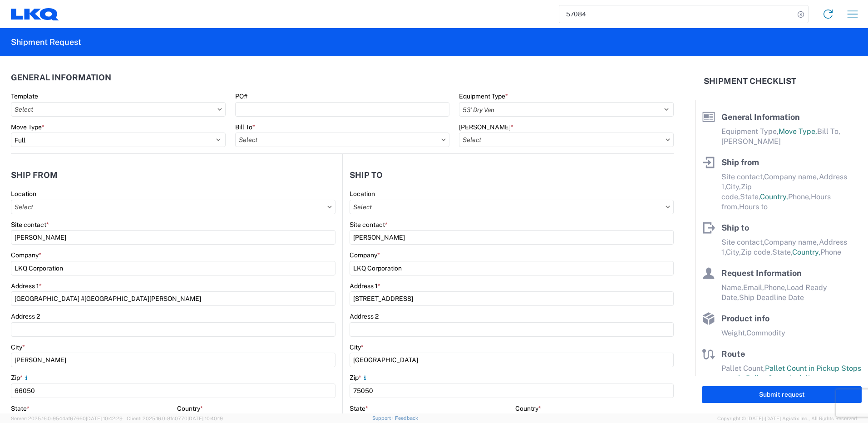  I want to click on span: Weight,, so click(733, 332).